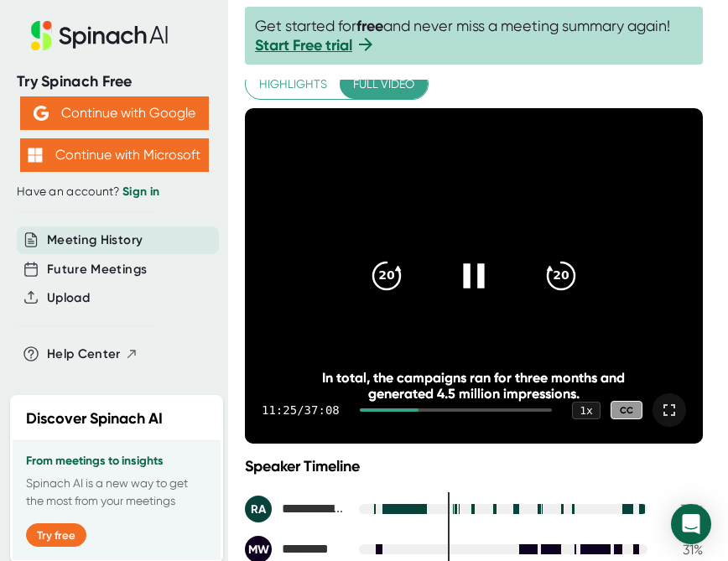 The image size is (728, 561). What do you see at coordinates (682, 509) in the screenshot?
I see `div: 37 %` at bounding box center [682, 509].